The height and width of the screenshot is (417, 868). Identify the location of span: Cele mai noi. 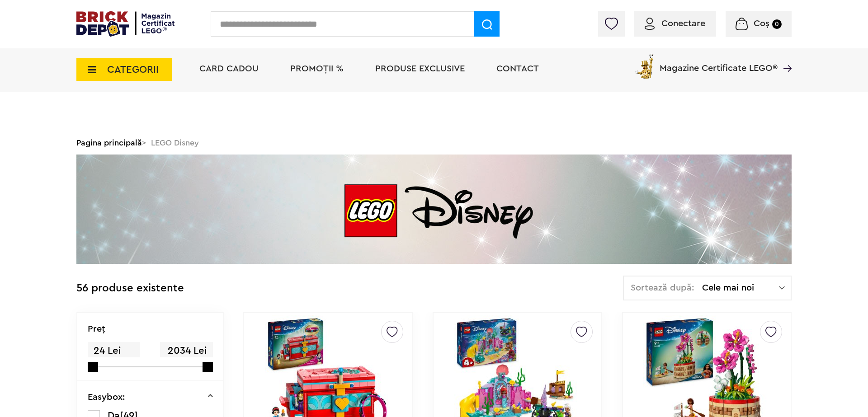
(741, 288).